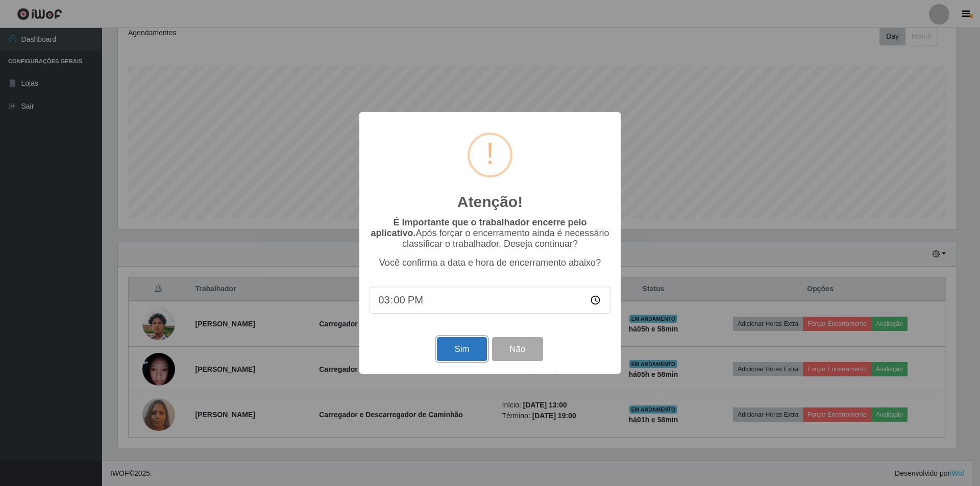 Image resolution: width=980 pixels, height=486 pixels. I want to click on h2: Atenção!, so click(490, 202).